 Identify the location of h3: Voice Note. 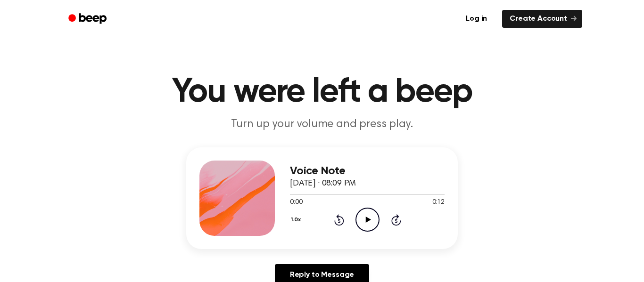
(367, 171).